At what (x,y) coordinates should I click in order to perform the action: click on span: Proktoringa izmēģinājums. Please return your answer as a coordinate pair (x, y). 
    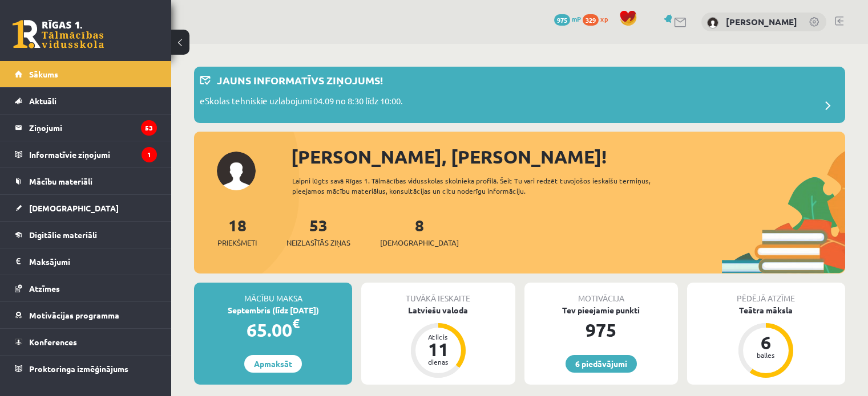
    Looking at the image, I should click on (79, 369).